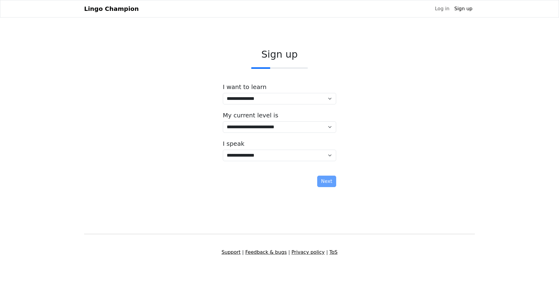 The height and width of the screenshot is (290, 559). Describe the element at coordinates (280, 54) in the screenshot. I see `h2: Sign up` at that location.